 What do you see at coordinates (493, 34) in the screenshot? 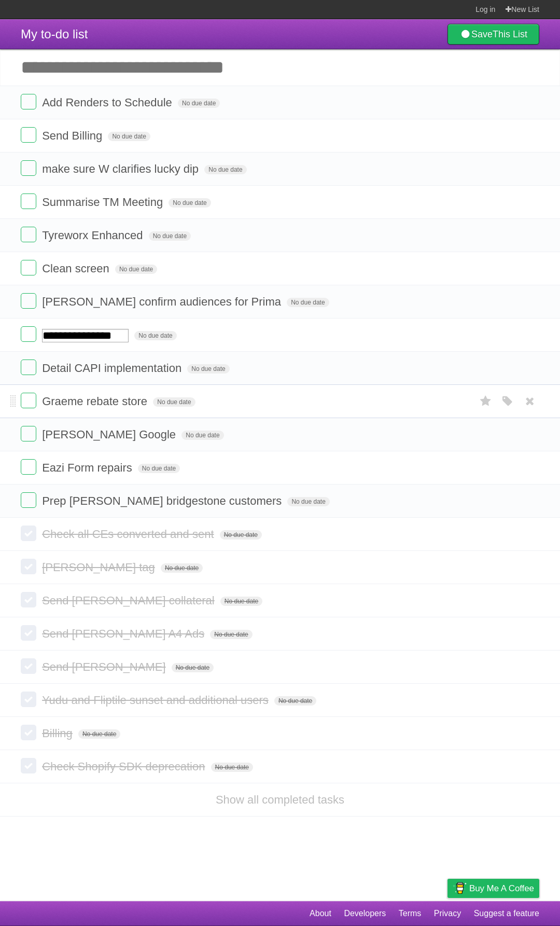
I see `a: SaveThis List` at bounding box center [493, 34].